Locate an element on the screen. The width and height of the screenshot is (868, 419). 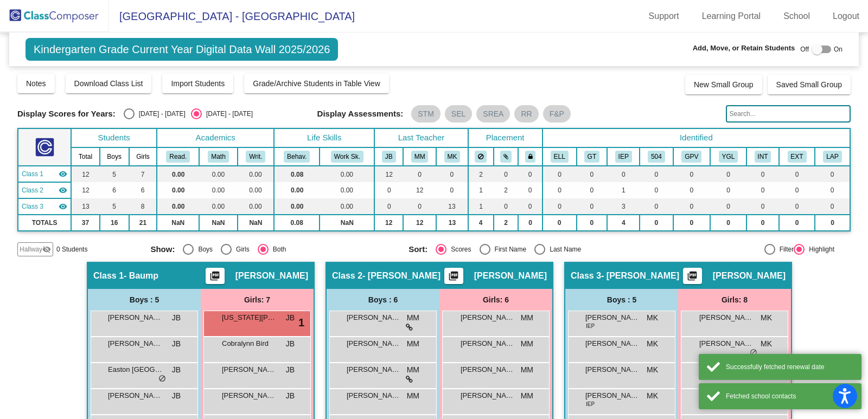
button: Grade/Archive Students in Table View is located at coordinates (316, 83).